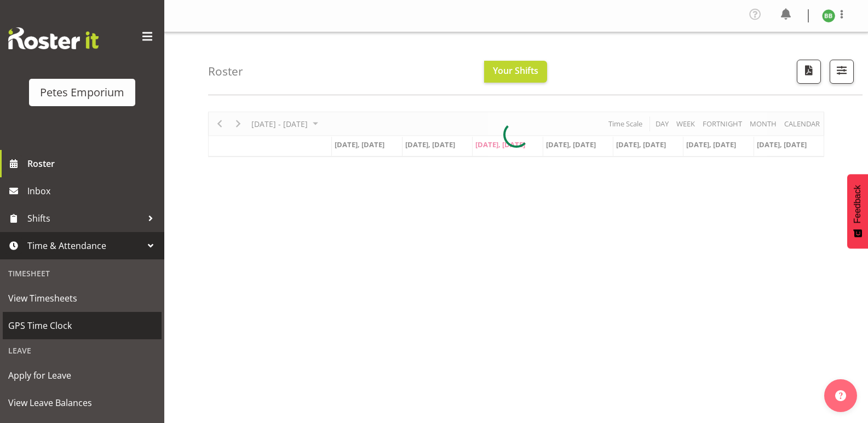  I want to click on span: Feedback, so click(857, 204).